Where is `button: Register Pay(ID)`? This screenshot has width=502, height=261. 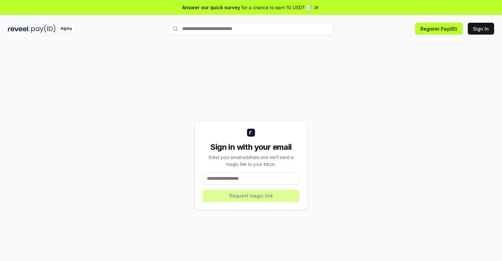
button: Register Pay(ID) is located at coordinates (439, 29).